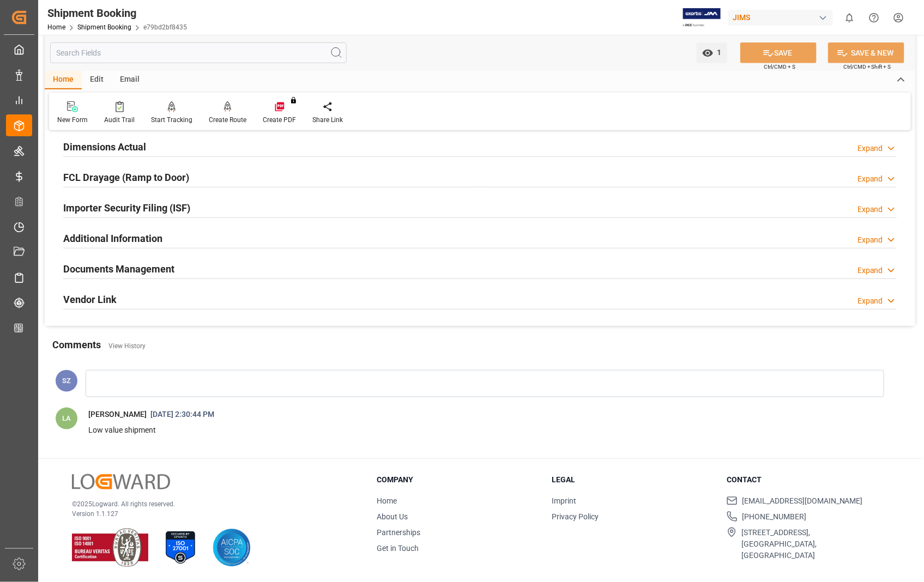 The height and width of the screenshot is (582, 924). I want to click on div: Audit Trail, so click(120, 120).